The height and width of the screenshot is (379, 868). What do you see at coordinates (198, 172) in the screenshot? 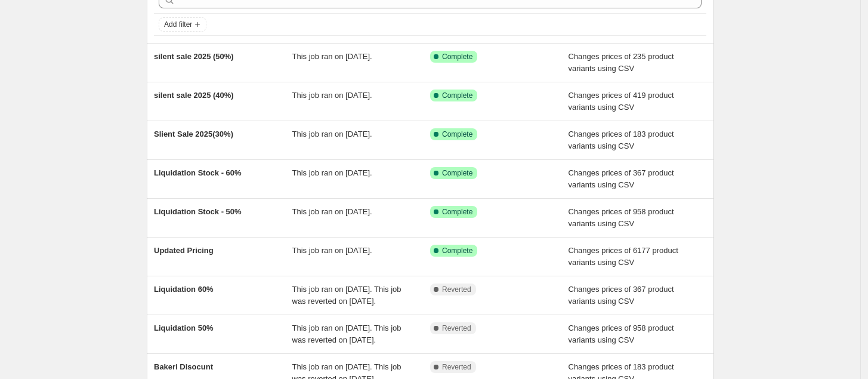
I see `span: Liquidation Stock - 60%` at bounding box center [198, 172].